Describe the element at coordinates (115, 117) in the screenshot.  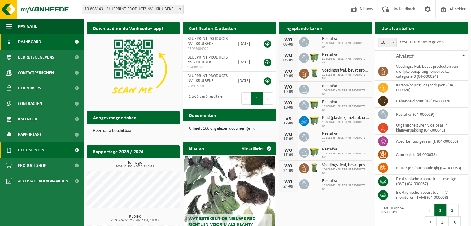
I see `h2: Aangevraagde taken` at that location.